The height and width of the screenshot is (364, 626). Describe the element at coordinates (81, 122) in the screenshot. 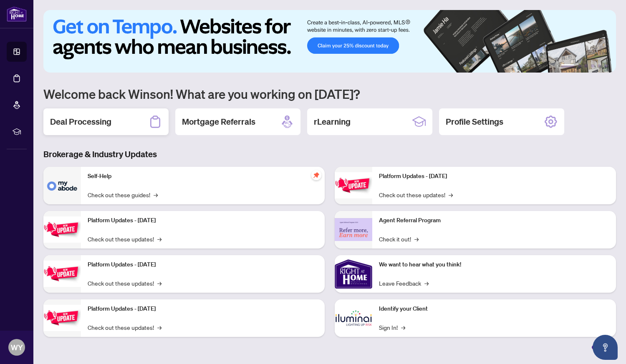

I see `h2: Deal Processing` at that location.